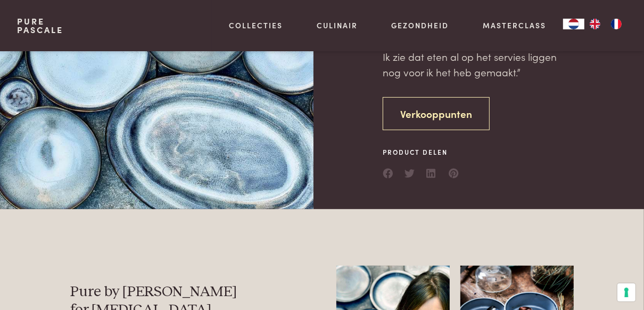 This screenshot has width=644, height=310. I want to click on aside: Language selected: Nederlands, so click(595, 24).